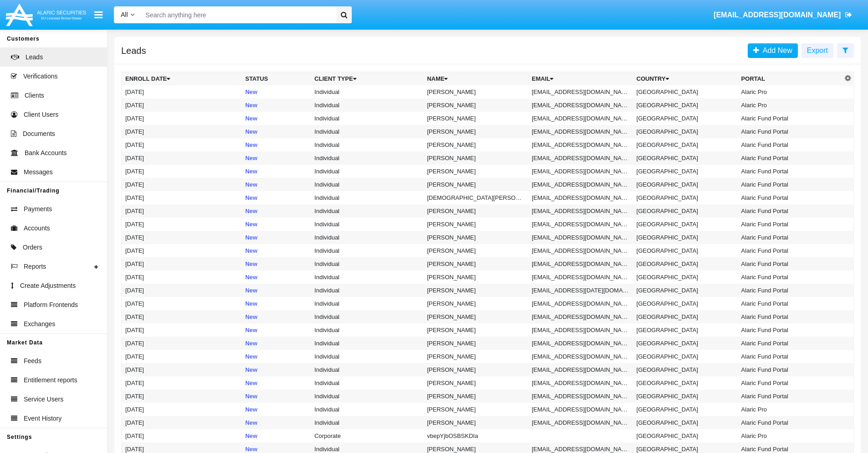  I want to click on span: Entitlement reports, so click(50, 380).